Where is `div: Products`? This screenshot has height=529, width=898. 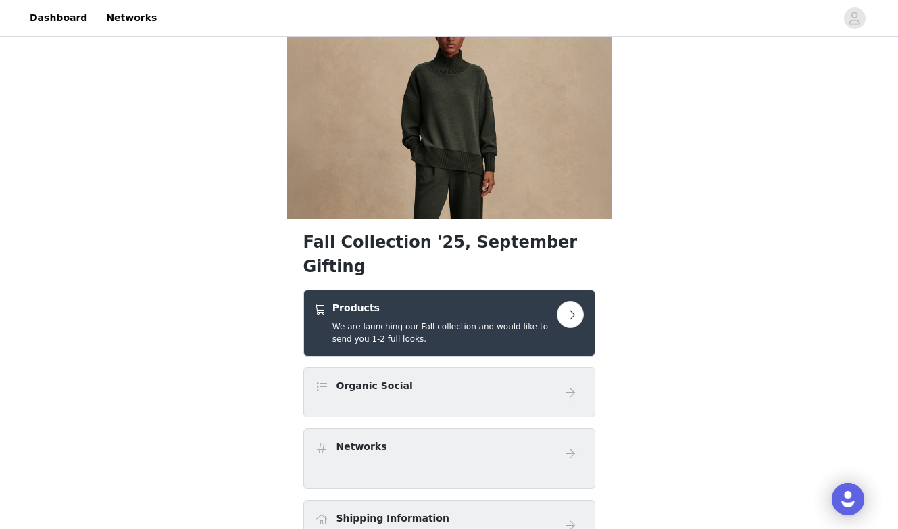
div: Products is located at coordinates (449, 322).